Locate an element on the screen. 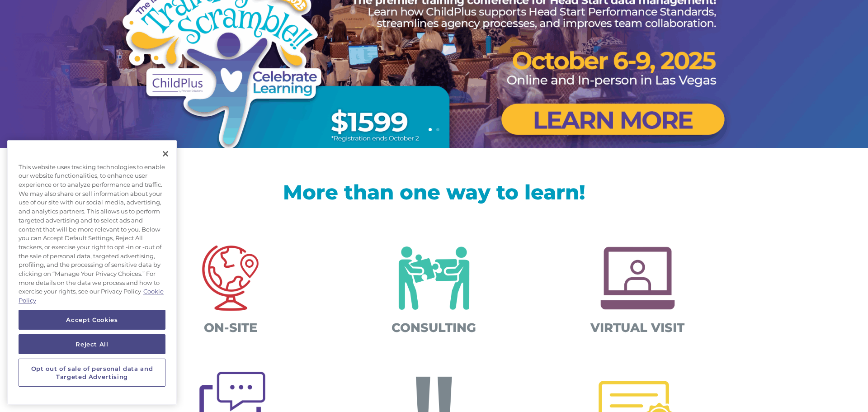 The width and height of the screenshot is (868, 412). img: On-site is located at coordinates (230, 278).